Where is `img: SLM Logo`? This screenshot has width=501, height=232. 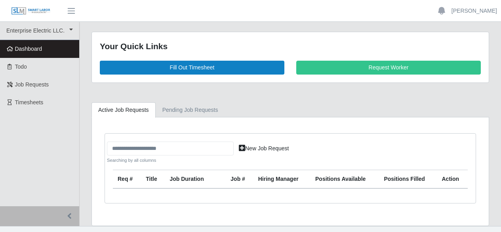 img: SLM Logo is located at coordinates (31, 11).